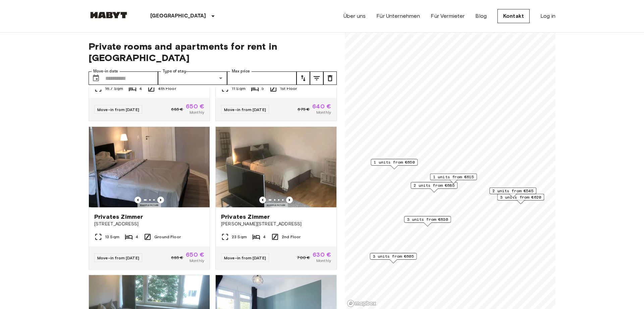 This screenshot has height=309, width=644. Describe the element at coordinates (276, 198) in the screenshot. I see `a: Marketing picture of unit DE-04-003-001-03HFPrevious imagePrevious imagePrivates Zimmer[PERSON_NA...` at that location.